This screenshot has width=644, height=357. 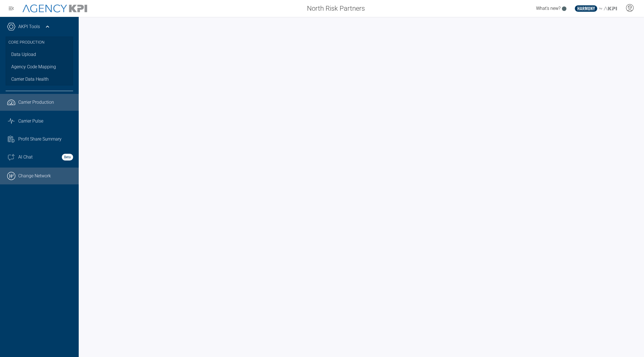 I want to click on a: Carrier Data Health, so click(x=40, y=79).